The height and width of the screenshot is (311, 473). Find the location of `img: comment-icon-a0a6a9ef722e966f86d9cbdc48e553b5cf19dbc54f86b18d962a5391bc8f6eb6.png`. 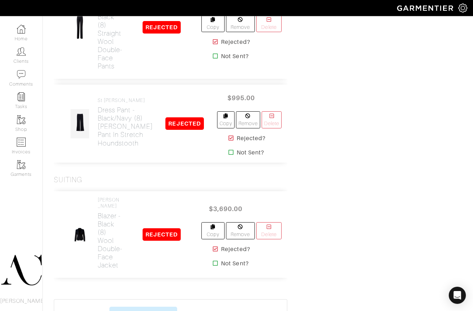

img: comment-icon-a0a6a9ef722e966f86d9cbdc48e553b5cf19dbc54f86b18d962a5391bc8f6eb6.png is located at coordinates (21, 74).